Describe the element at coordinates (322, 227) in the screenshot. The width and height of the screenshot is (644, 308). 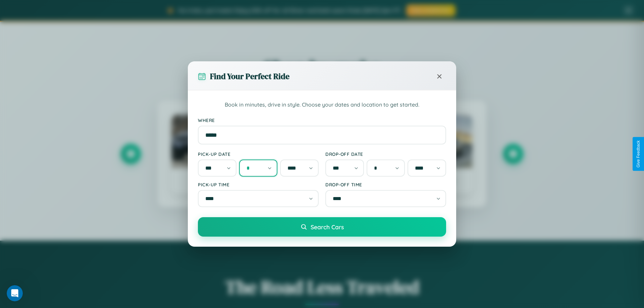
I see `button: Search Cars` at that location.